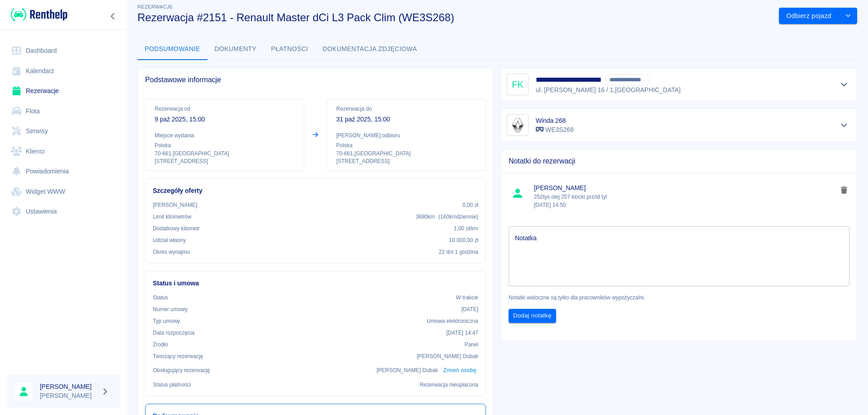 The image size is (868, 415). Describe the element at coordinates (809, 16) in the screenshot. I see `button: Odbierz pojazd` at that location.